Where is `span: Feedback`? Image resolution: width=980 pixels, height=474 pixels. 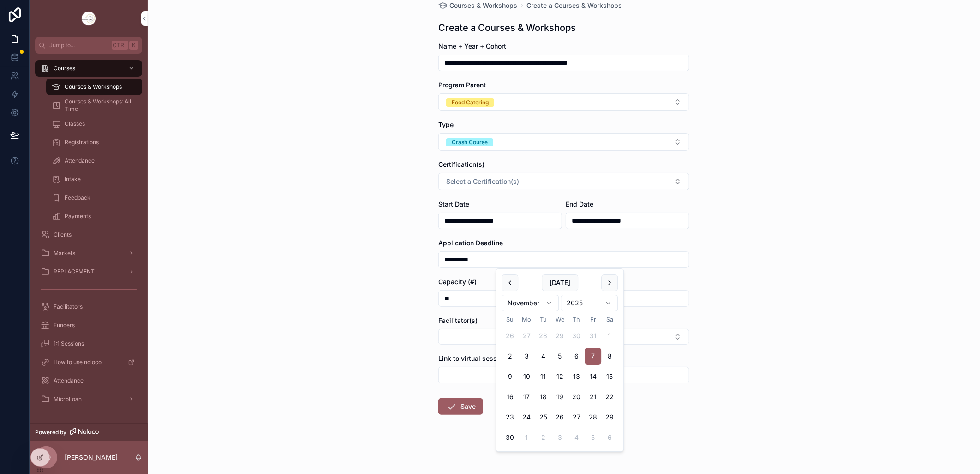 span: Feedback is located at coordinates (78, 198).